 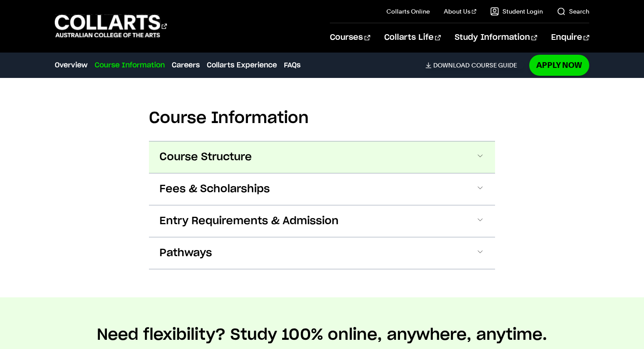 What do you see at coordinates (130, 65) in the screenshot?
I see `a: Course Information` at bounding box center [130, 65].